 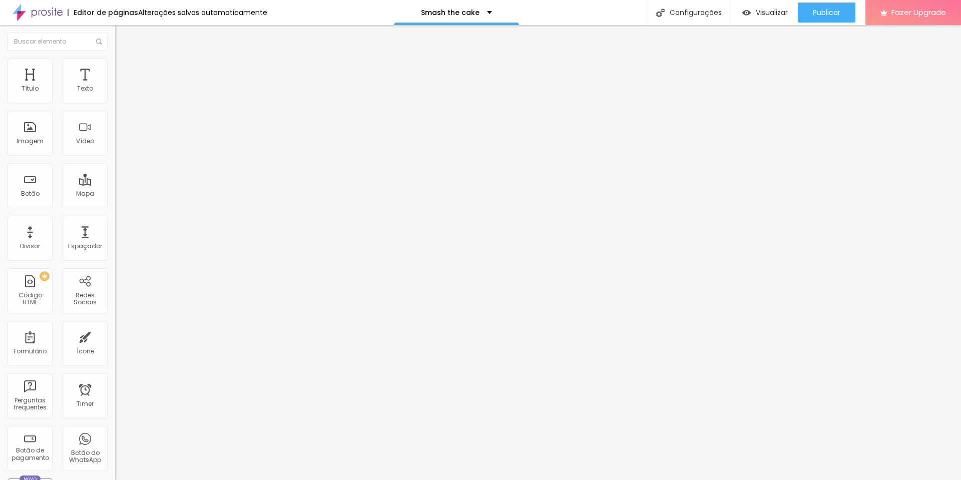 I want to click on div: Redes Sociais, so click(x=85, y=299).